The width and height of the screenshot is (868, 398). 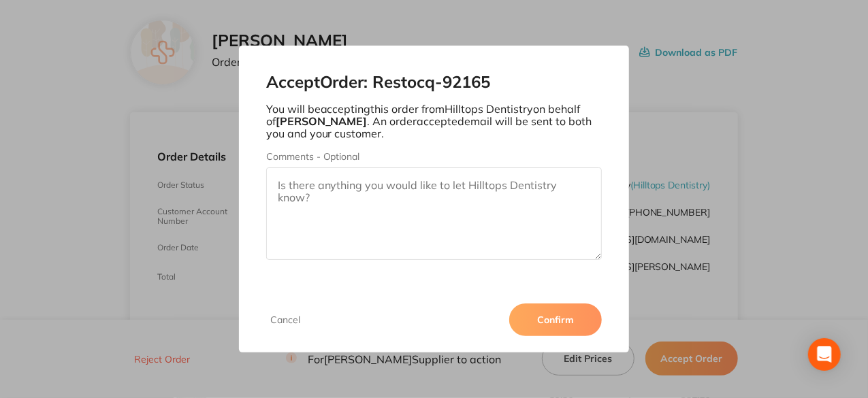 What do you see at coordinates (434, 156) in the screenshot?
I see `label: Comments - Optional` at bounding box center [434, 156].